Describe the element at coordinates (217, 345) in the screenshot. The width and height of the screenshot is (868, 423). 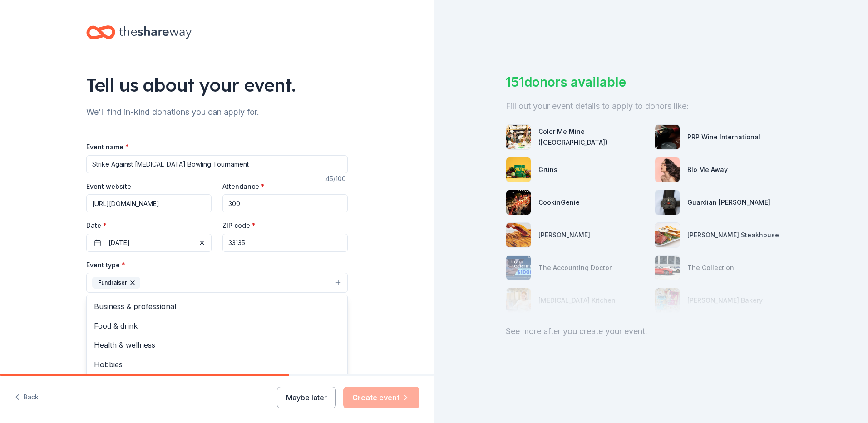
I see `span: Health & wellness` at that location.